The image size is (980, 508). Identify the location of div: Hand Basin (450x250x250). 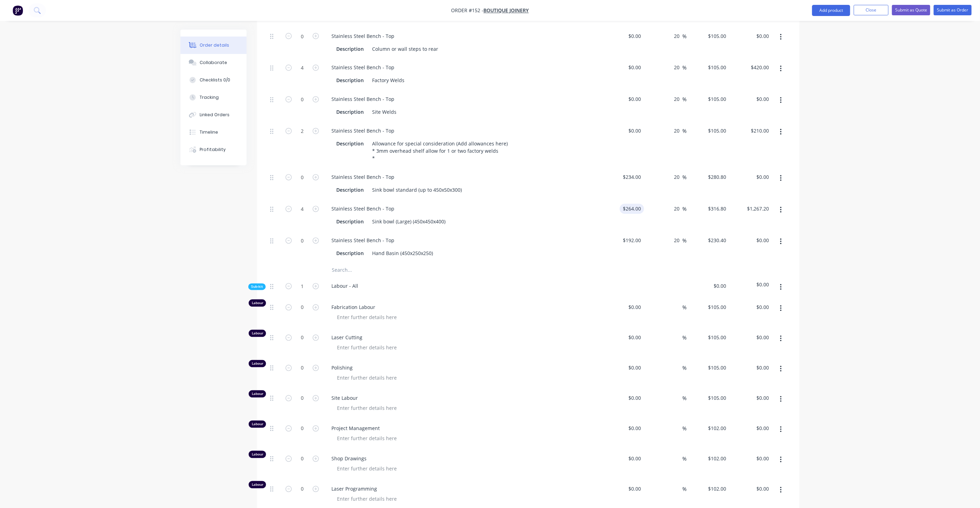
(402, 253).